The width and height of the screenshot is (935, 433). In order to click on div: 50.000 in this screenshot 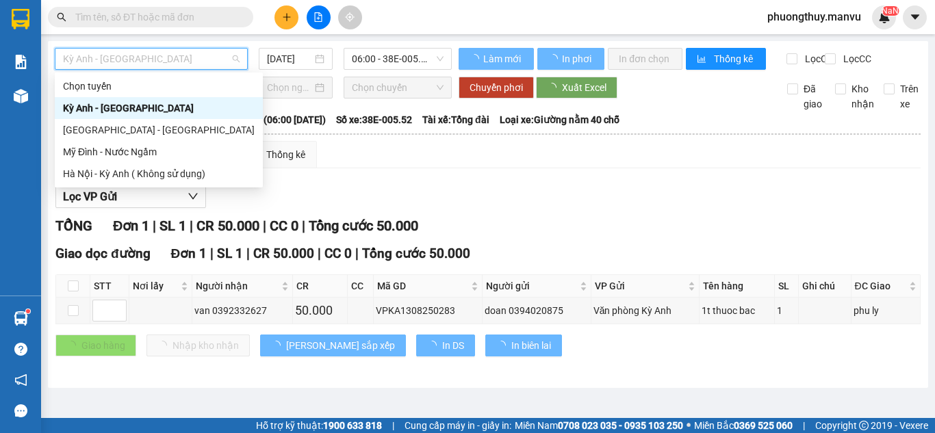, I will do `click(320, 311)`.